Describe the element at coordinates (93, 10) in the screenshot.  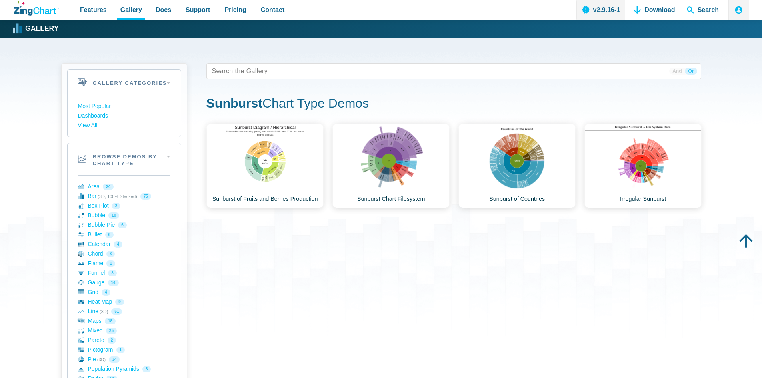
I see `span: Features` at that location.